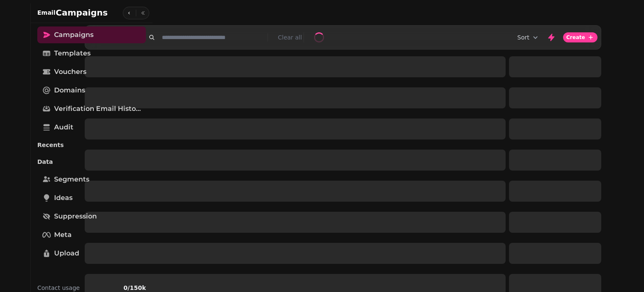 The height and width of the screenshot is (292, 644). What do you see at coordinates (135, 288) in the screenshot?
I see `b: 0 / 150k` at bounding box center [135, 288].